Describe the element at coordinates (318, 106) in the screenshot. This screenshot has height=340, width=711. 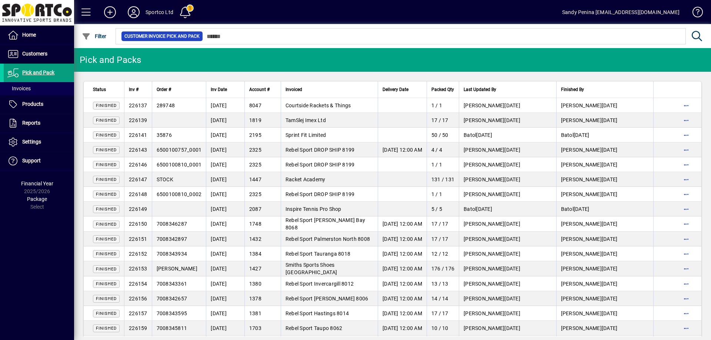
I see `span: Courtside Rackets & Things` at that location.